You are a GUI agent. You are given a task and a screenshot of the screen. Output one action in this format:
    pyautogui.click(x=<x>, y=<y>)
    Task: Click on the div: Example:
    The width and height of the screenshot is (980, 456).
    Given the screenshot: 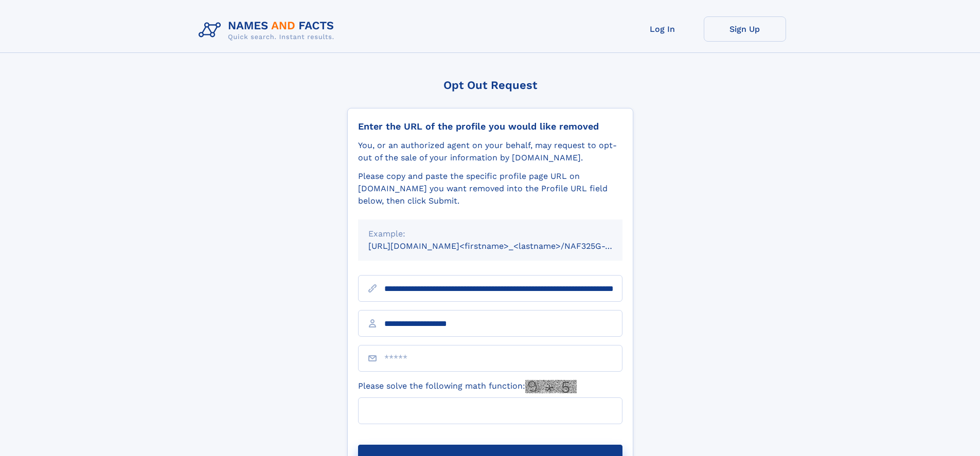 What is the action you would take?
    pyautogui.click(x=490, y=234)
    